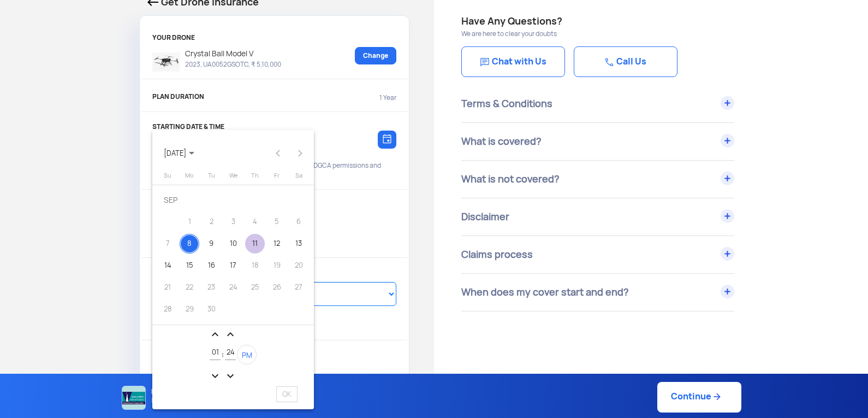 This screenshot has height=418, width=868. What do you see at coordinates (189, 265) in the screenshot?
I see `td: 15 September 2025` at bounding box center [189, 265].